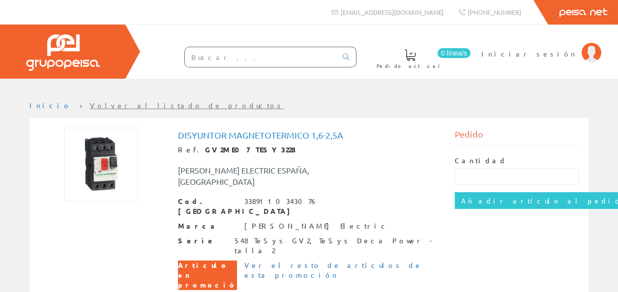 Image resolution: width=618 pixels, height=292 pixels. Describe the element at coordinates (281, 202) in the screenshot. I see `div: 3389110343076` at that location.